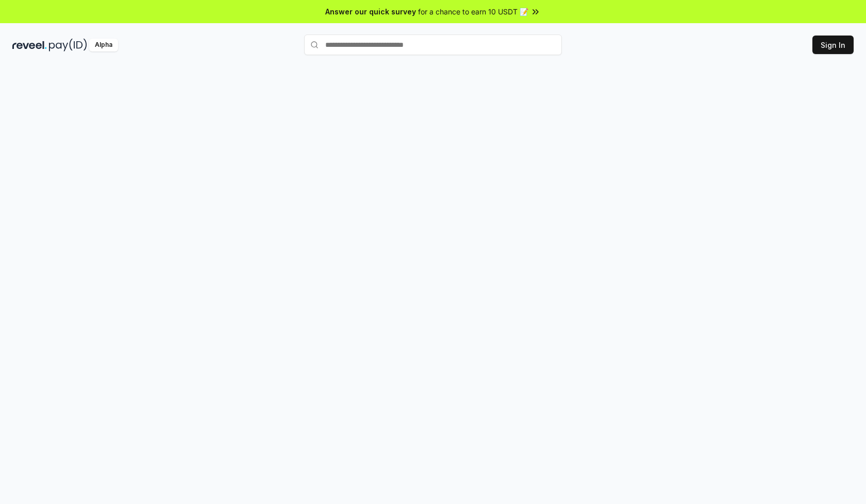 Image resolution: width=866 pixels, height=504 pixels. What do you see at coordinates (473, 11) in the screenshot?
I see `span: for a chance to earn 10 USDT 📝` at bounding box center [473, 11].